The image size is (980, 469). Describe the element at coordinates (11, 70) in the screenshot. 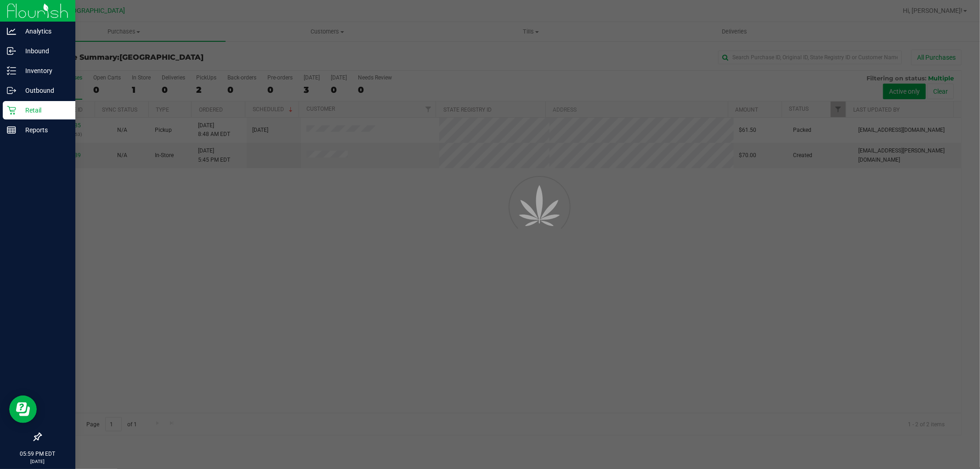

I see `inline-svg: Inventory` at that location.